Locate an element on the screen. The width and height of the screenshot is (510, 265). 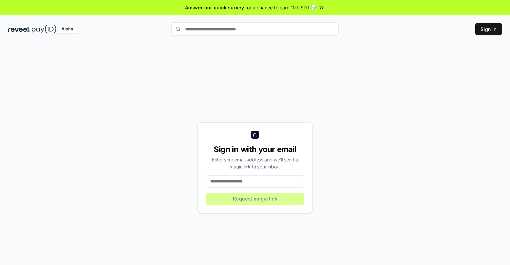
div: Alpha is located at coordinates (67, 29).